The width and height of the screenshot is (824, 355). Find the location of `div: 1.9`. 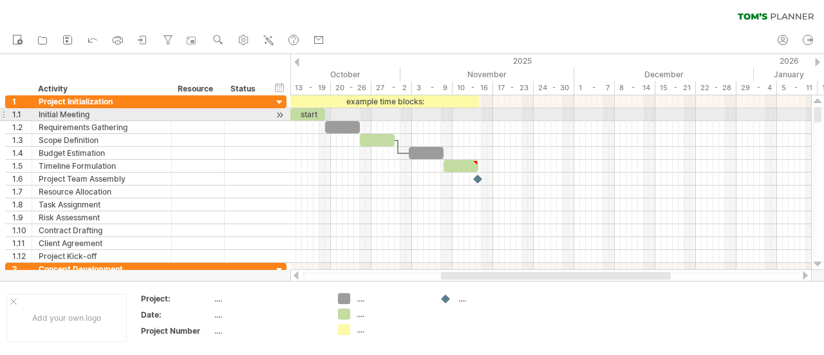

div: 1.9 is located at coordinates (22, 217).